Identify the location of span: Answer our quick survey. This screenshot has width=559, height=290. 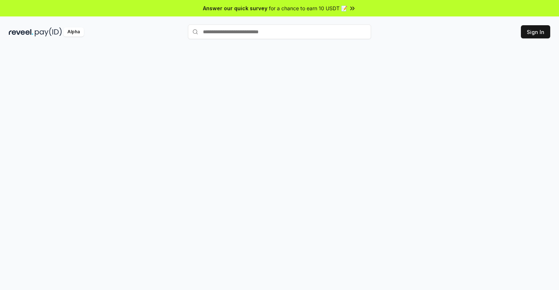
(235, 8).